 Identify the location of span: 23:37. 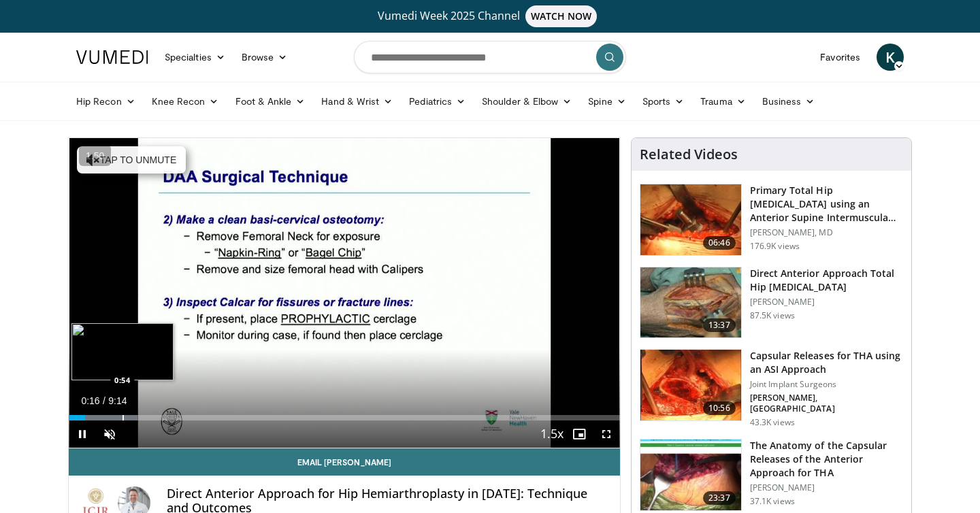
(720, 499).